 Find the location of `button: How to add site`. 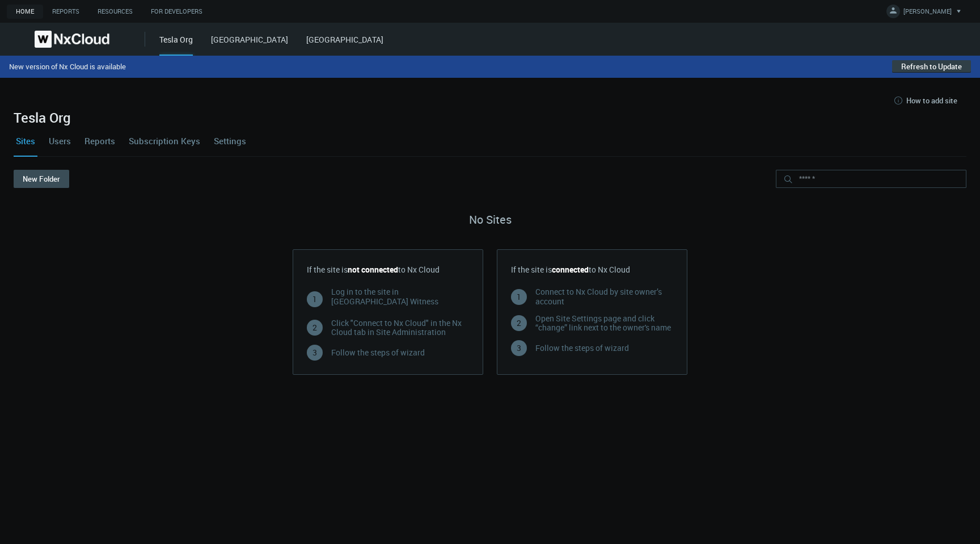

button: How to add site is located at coordinates (925, 101).